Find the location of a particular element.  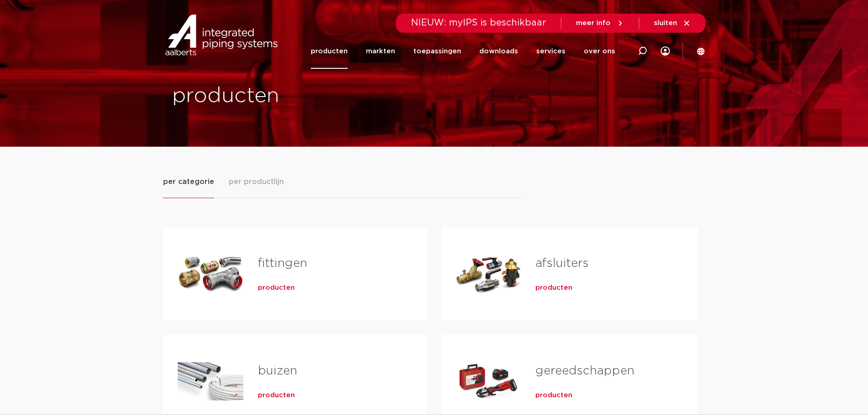

a: fittingen is located at coordinates (283, 263).